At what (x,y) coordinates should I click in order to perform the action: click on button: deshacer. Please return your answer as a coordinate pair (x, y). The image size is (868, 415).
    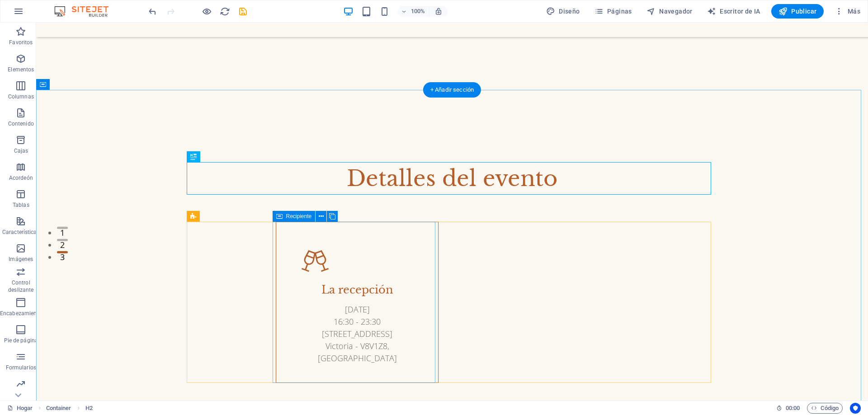
    Looking at the image, I should click on (152, 11).